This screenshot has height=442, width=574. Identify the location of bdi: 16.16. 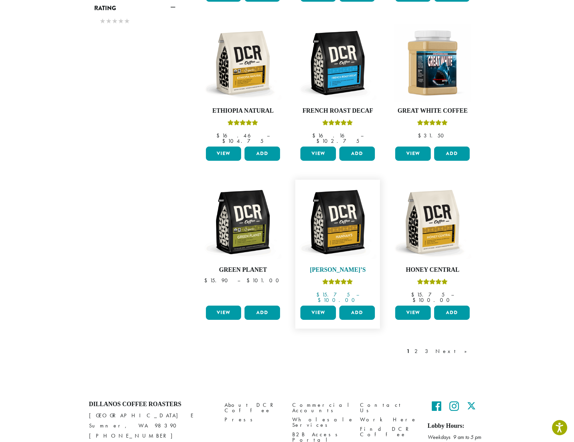
(333, 135).